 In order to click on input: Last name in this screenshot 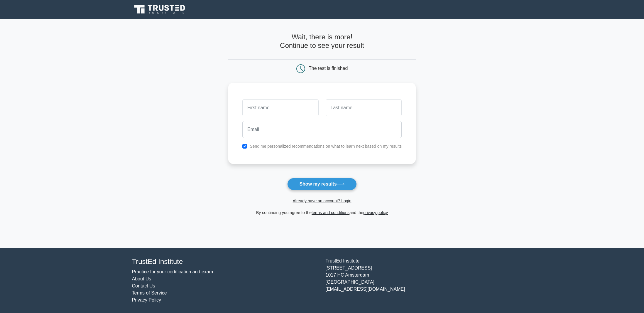, I will do `click(363, 108)`.